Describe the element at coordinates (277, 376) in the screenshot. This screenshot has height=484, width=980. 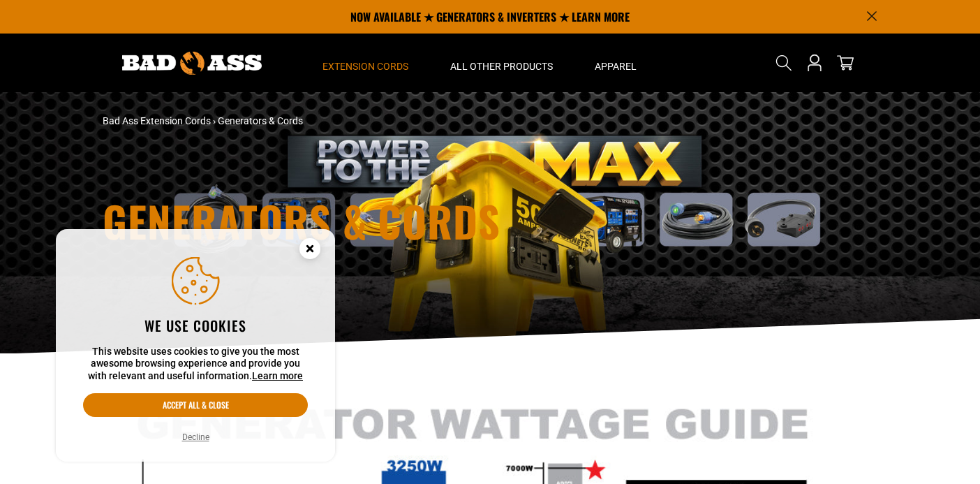
I see `a: Learn more` at that location.